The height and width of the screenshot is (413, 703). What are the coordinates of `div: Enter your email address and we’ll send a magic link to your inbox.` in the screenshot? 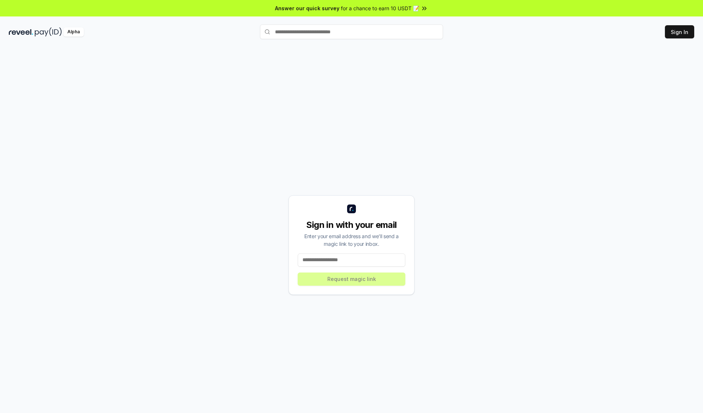 It's located at (351, 240).